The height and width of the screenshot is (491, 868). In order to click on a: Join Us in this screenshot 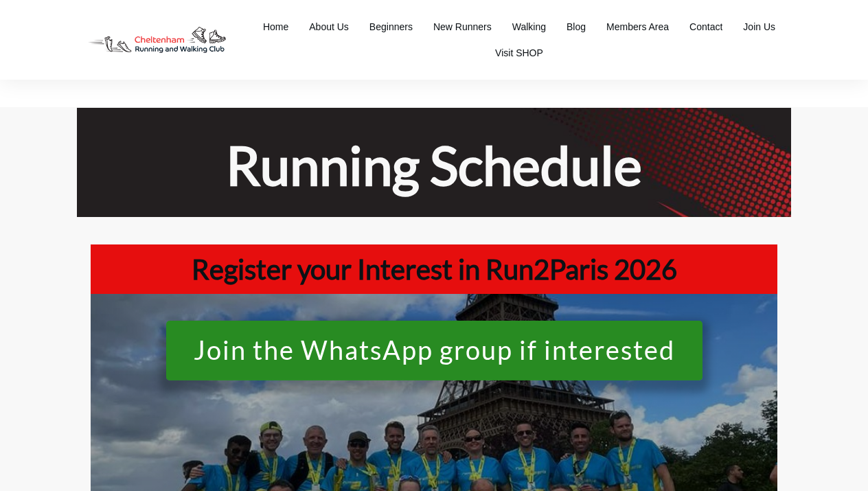, I will do `click(759, 27)`.